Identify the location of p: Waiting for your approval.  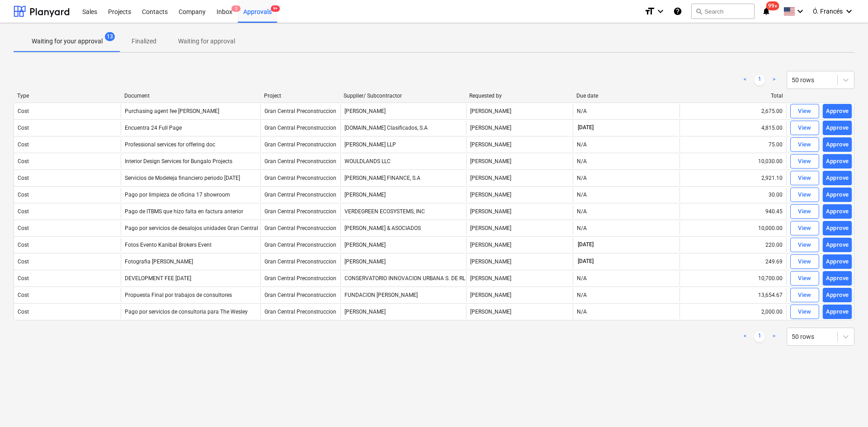
(67, 41).